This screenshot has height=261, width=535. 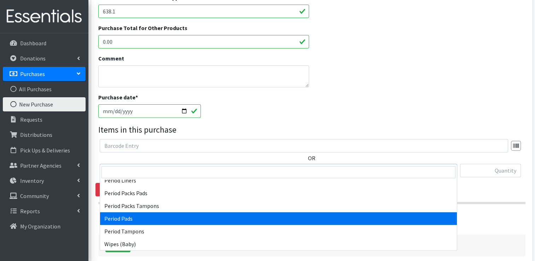 I want to click on li: Period Tampons, so click(x=278, y=231).